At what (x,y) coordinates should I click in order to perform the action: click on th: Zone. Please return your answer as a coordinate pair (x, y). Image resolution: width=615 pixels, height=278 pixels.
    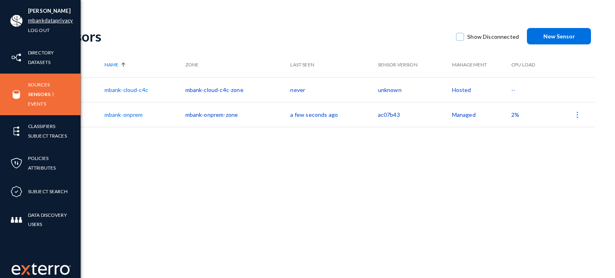
    Looking at the image, I should click on (238, 65).